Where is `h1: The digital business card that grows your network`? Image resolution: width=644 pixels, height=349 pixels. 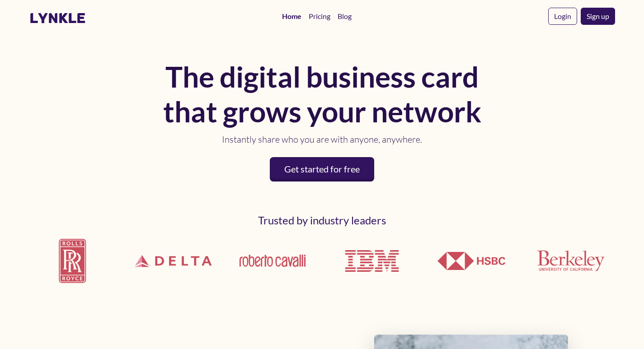
h1: The digital business card that grows your network is located at coordinates (322, 94).